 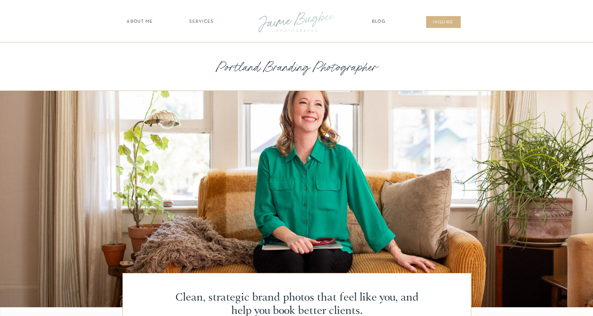 What do you see at coordinates (140, 22) in the screenshot?
I see `a: about ME` at bounding box center [140, 22].